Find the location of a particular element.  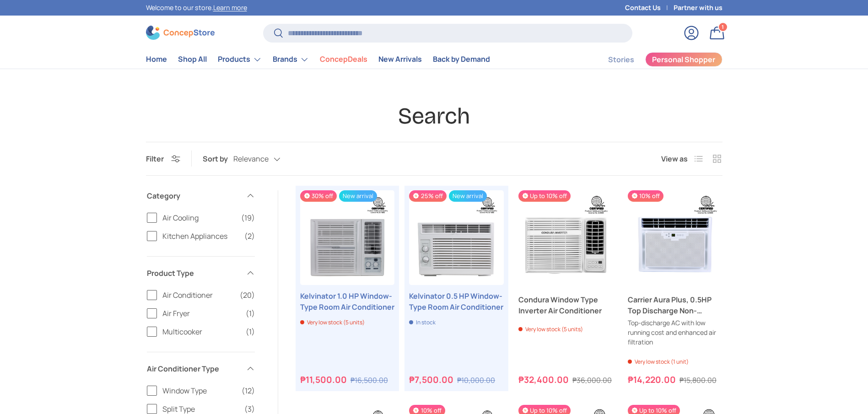

nav: Secondary is located at coordinates (654, 59).